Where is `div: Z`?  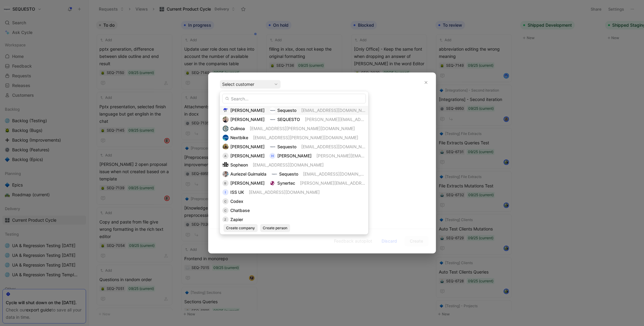 div: Z is located at coordinates (226, 220).